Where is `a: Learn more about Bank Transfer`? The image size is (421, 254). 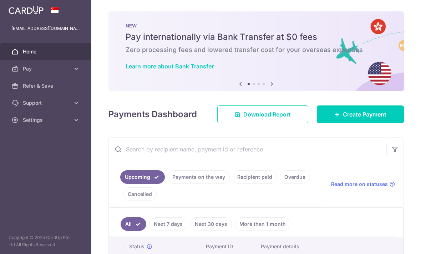 a: Learn more about Bank Transfer is located at coordinates (170, 66).